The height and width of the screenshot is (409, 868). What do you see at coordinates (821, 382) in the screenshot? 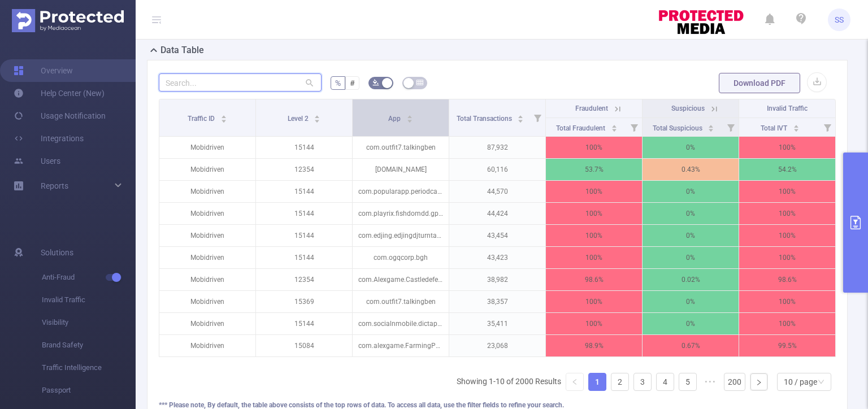
I see `i: icon: down` at bounding box center [821, 382].